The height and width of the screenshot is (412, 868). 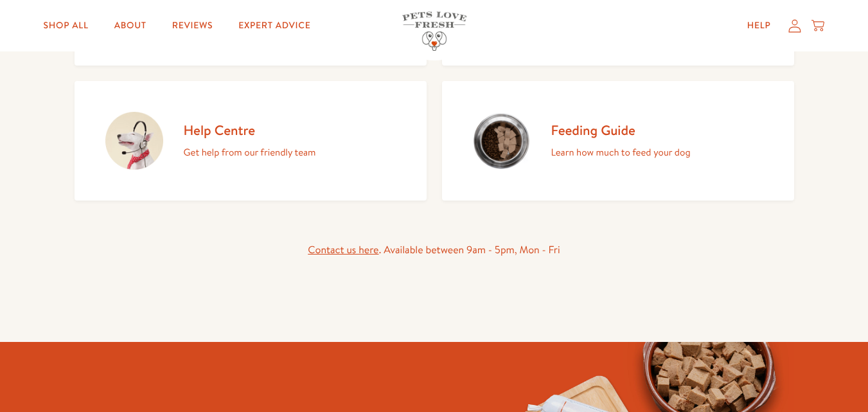 I want to click on a: About, so click(x=131, y=25).